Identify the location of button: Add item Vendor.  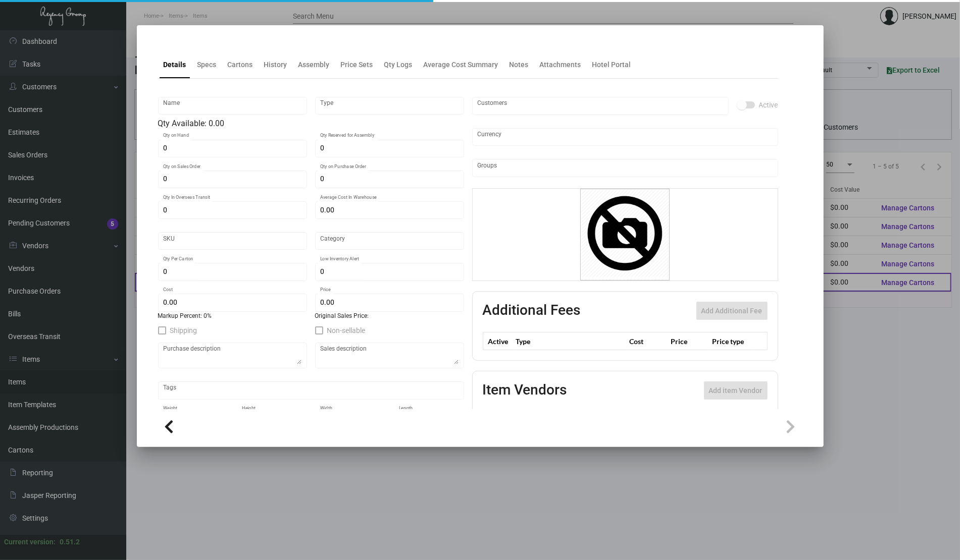
(735, 391).